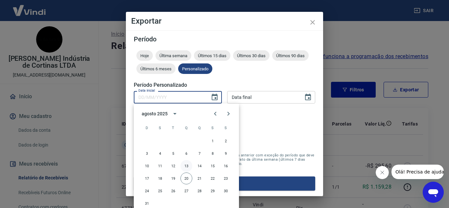  What do you see at coordinates (195, 69) in the screenshot?
I see `span: Personalizado` at bounding box center [195, 69].